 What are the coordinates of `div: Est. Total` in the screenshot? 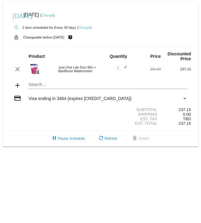 It's located at (131, 124).